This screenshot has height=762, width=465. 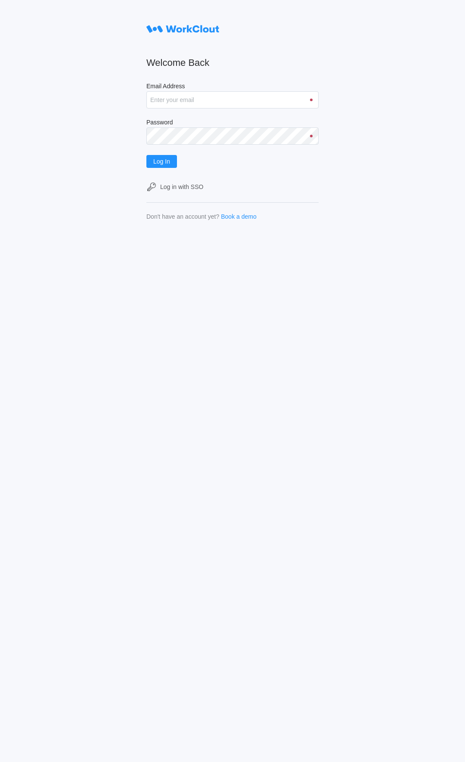 I want to click on label: Password, so click(x=232, y=123).